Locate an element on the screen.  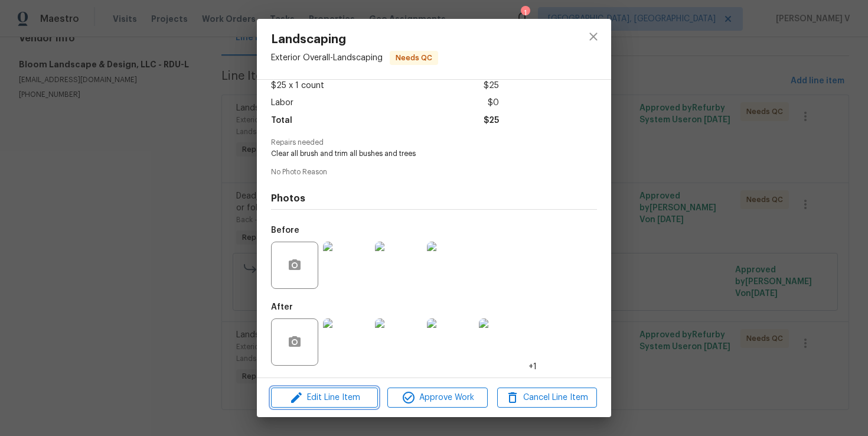
button: Edit Line Item is located at coordinates (325, 397).